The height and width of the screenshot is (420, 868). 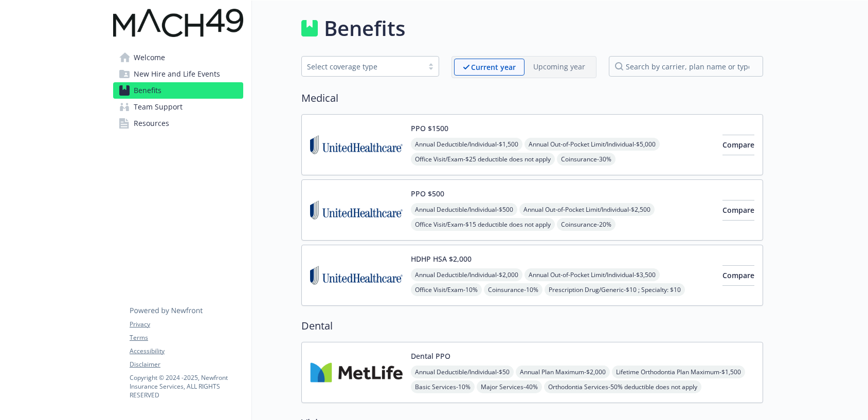 What do you see at coordinates (623, 386) in the screenshot?
I see `span: Orthodontia Services - 50% deductible does not apply` at bounding box center [623, 386].